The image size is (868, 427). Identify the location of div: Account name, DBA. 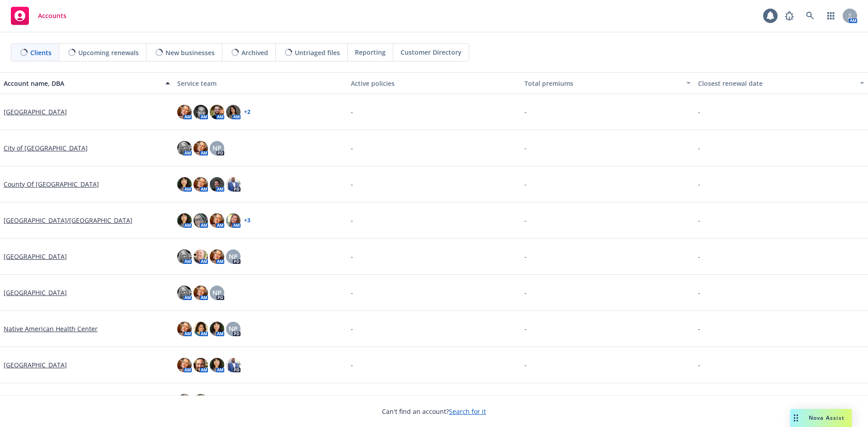
(82, 83).